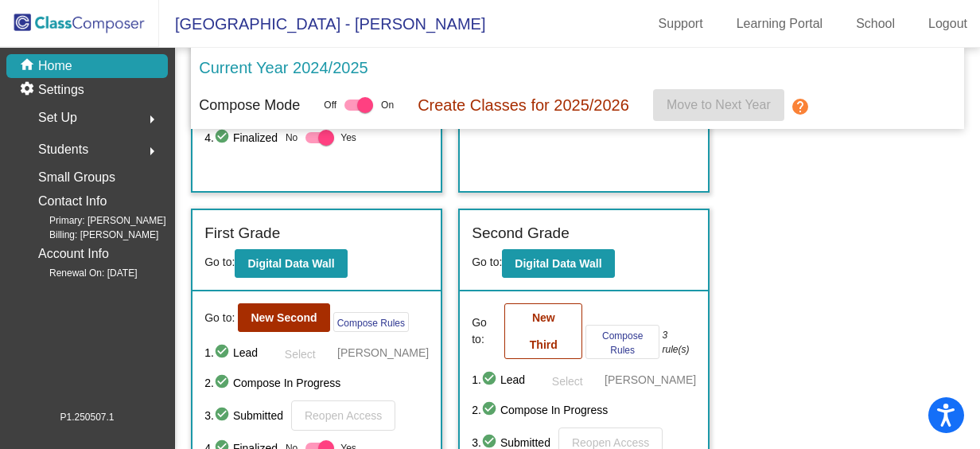 The image size is (980, 449). What do you see at coordinates (544, 331) in the screenshot?
I see `button: New Third` at bounding box center [544, 331].